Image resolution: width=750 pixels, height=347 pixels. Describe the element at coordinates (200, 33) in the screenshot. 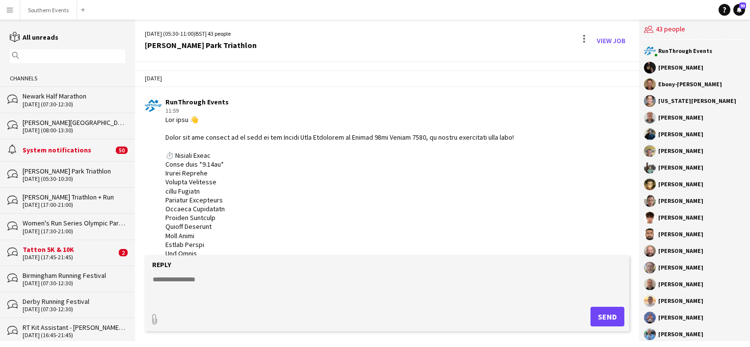

I see `span: BST` at that location.